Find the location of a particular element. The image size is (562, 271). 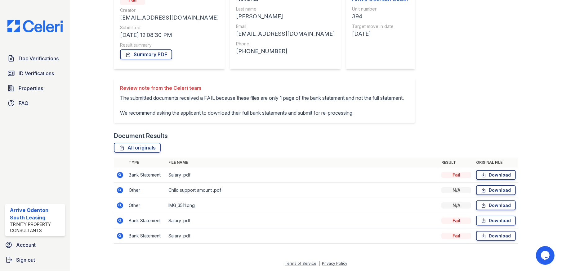

button: Sign out is located at coordinates (35, 259).